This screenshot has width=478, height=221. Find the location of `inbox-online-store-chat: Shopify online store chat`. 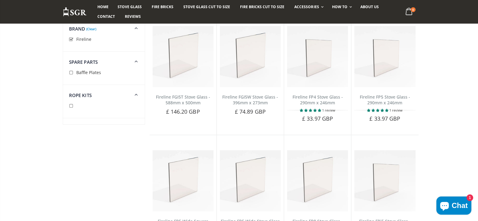

inbox-online-store-chat: Shopify online store chat is located at coordinates (454, 206).